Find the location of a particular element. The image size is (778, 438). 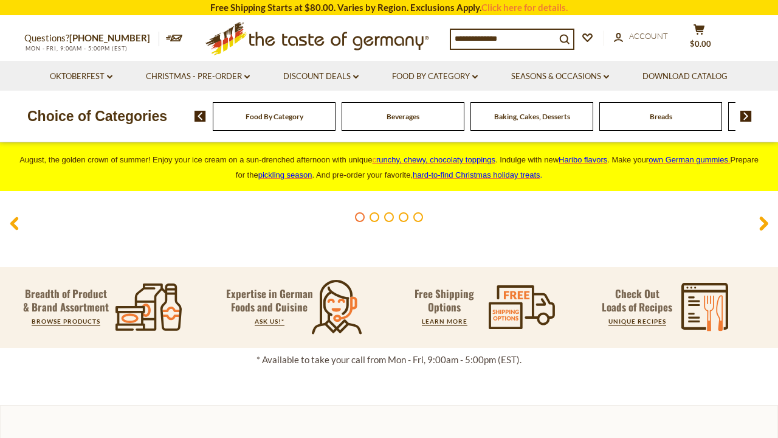

span: MON - FRI, 9:00AM - 5:00PM (EST) is located at coordinates (76, 48).